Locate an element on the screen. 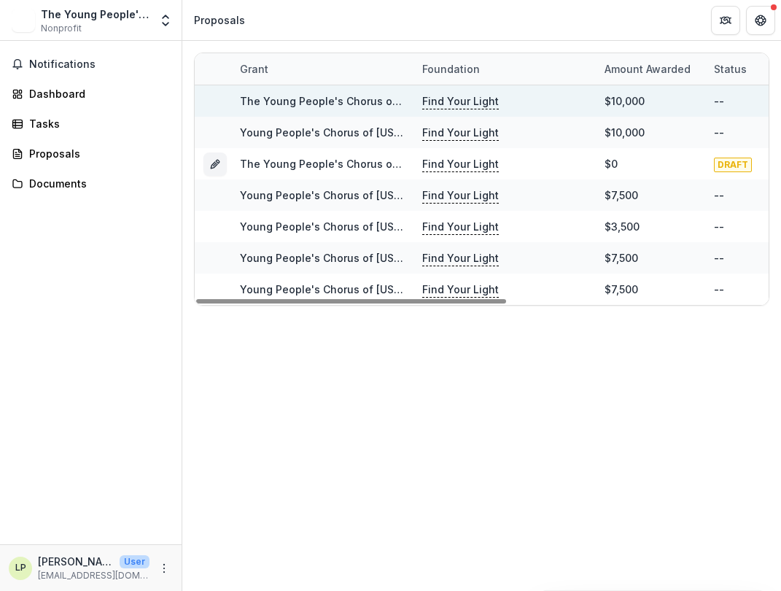  div: Laura Patterson is located at coordinates (20, 568).